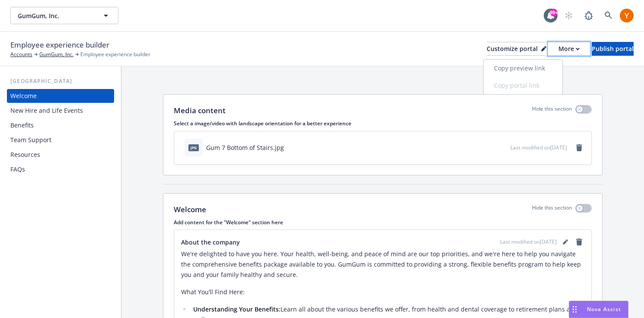  Describe the element at coordinates (61, 96) in the screenshot. I see `a: Welcome` at that location.